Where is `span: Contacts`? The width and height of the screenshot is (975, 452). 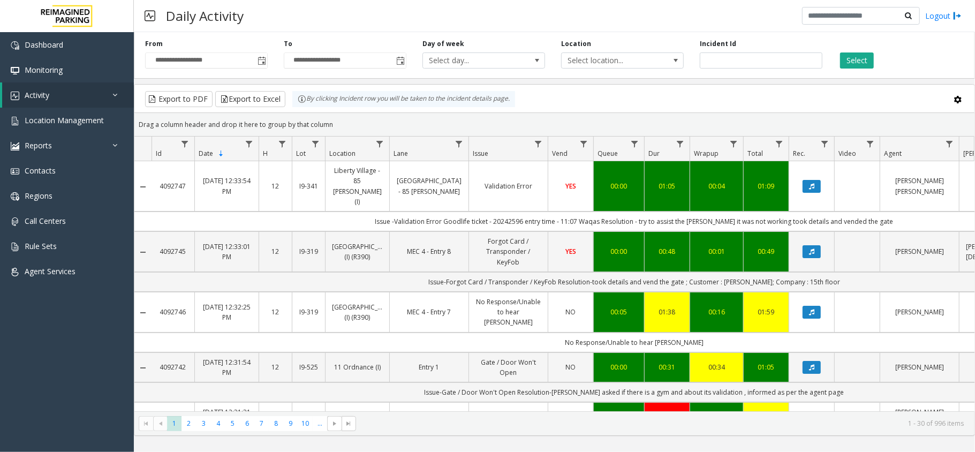
span: Contacts is located at coordinates (40, 170).